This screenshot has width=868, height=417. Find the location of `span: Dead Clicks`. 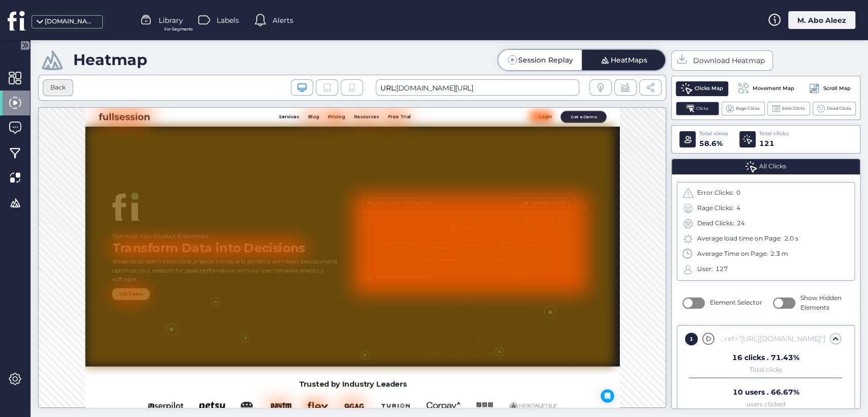

span: Dead Clicks is located at coordinates (839, 109).